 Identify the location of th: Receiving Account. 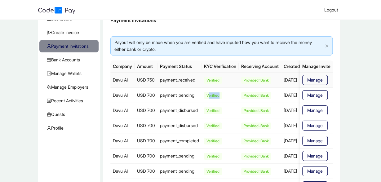
(260, 66).